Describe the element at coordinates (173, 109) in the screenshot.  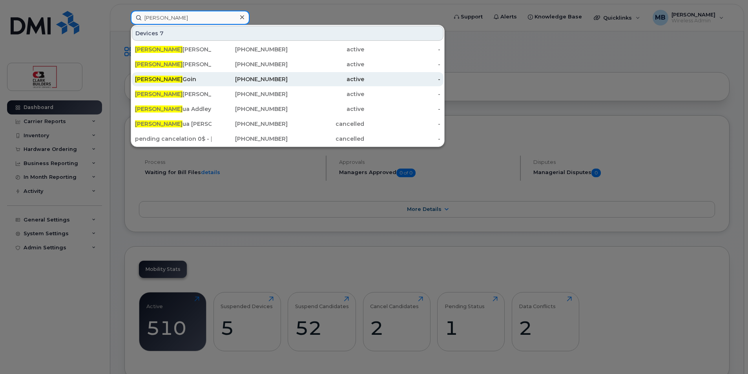
I see `div: ua Addley` at that location.